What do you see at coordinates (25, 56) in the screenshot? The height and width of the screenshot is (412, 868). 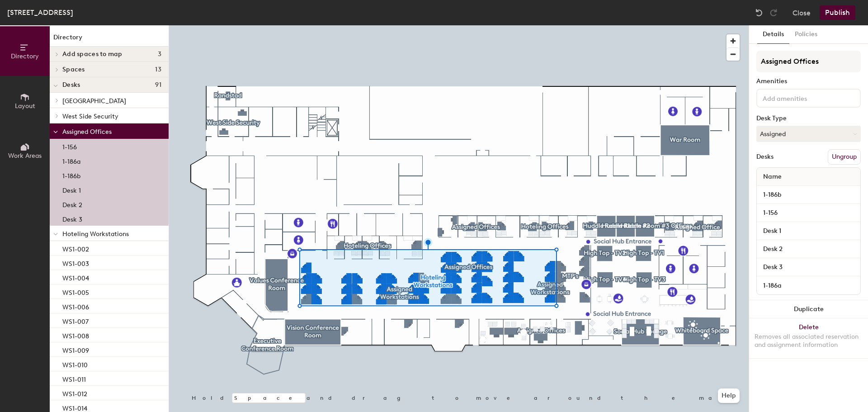 I see `span: Directory` at bounding box center [25, 56].